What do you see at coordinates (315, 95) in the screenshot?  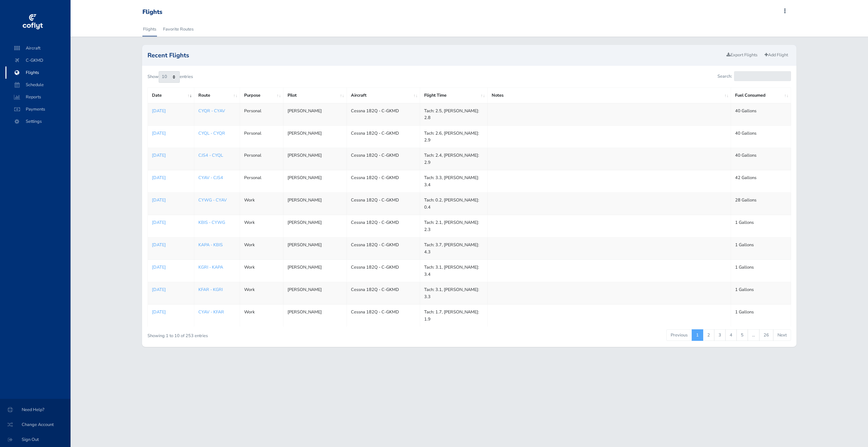 I see `th: Pilot: activate to sort column ascending` at bounding box center [315, 95].